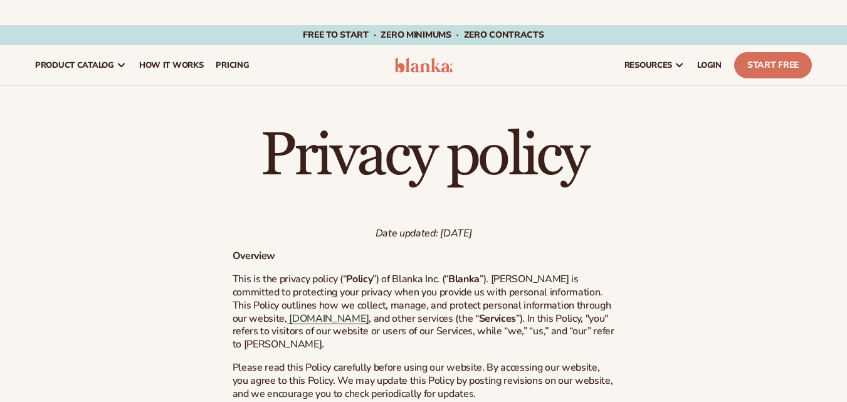 Image resolution: width=847 pixels, height=402 pixels. Describe the element at coordinates (423, 318) in the screenshot. I see `span: , and other services (the “` at that location.